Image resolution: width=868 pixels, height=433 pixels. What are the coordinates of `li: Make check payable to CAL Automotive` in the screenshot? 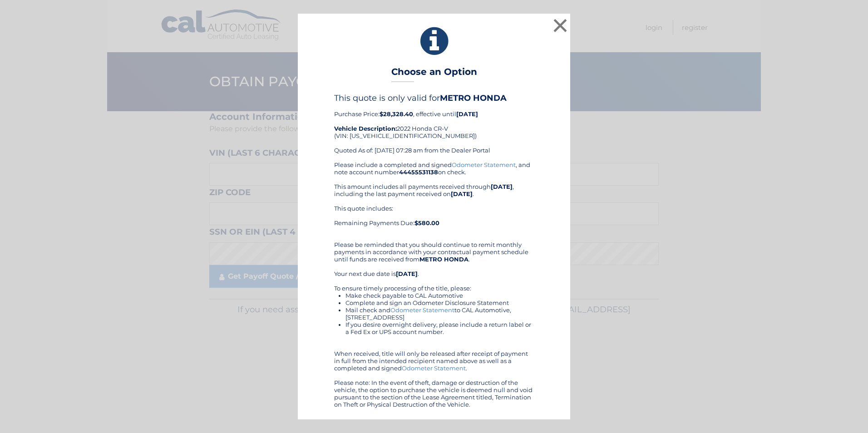 It's located at (440, 295).